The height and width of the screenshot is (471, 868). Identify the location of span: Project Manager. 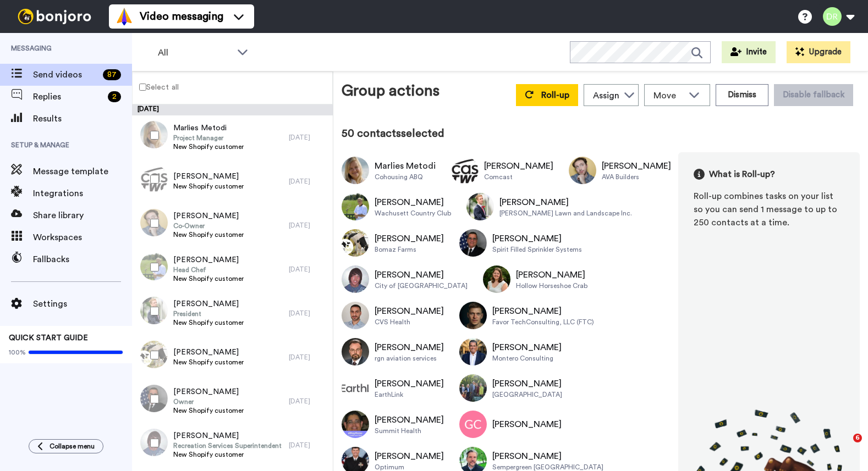
(208, 138).